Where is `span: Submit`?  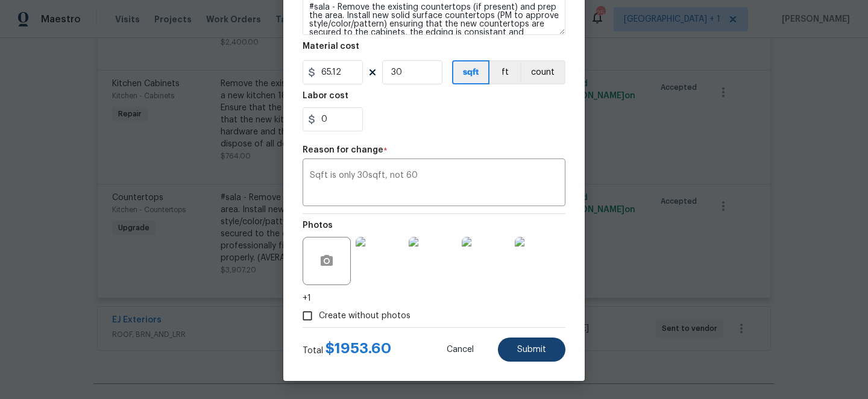 span: Submit is located at coordinates (532, 349).